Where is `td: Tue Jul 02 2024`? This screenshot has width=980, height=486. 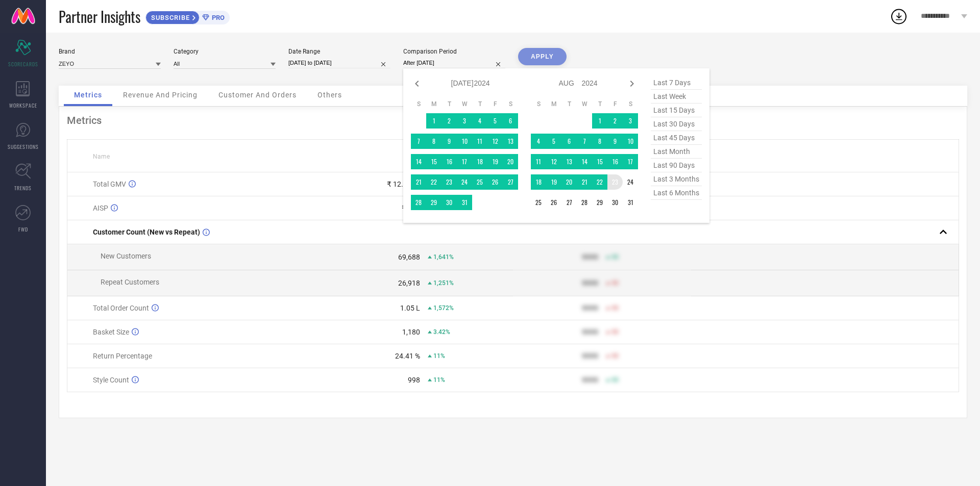 td: Tue Jul 02 2024 is located at coordinates (449, 121).